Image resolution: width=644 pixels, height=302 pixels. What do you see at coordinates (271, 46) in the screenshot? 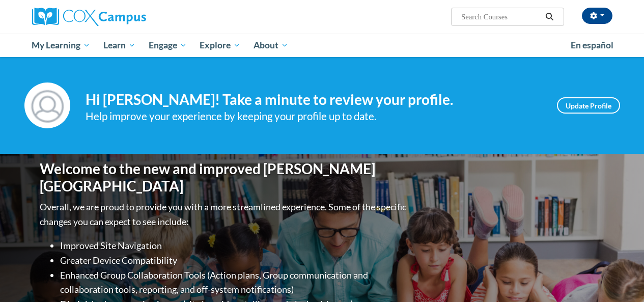
I see `a: About` at bounding box center [271, 46].